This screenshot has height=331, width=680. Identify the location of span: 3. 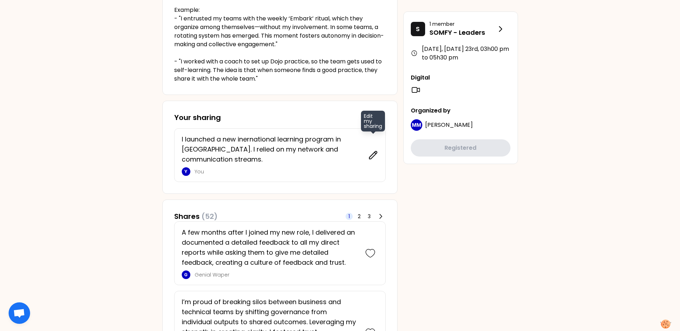
(369, 216).